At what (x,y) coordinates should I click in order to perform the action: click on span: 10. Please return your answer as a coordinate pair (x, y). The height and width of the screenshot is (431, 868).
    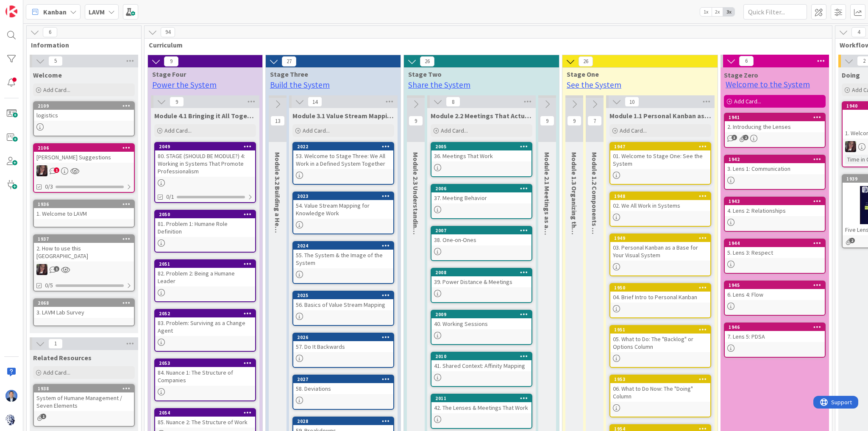
    Looking at the image, I should click on (632, 102).